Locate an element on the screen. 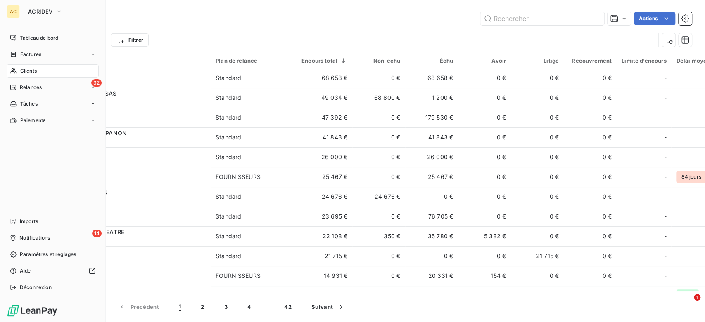 The height and width of the screenshot is (322, 705). span: 012583 is located at coordinates (131, 181).